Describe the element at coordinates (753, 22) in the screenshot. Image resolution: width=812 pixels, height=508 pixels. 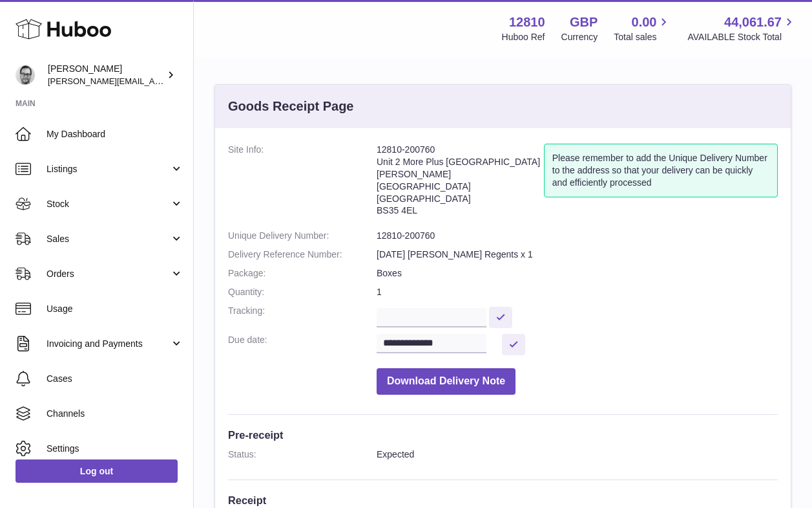
I see `span: 44,061.67` at that location.